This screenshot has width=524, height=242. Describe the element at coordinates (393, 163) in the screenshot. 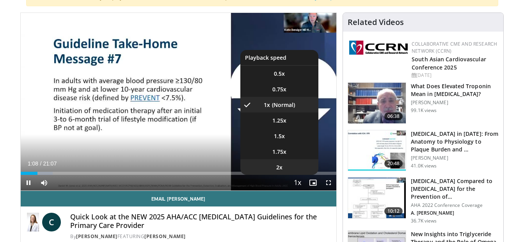

I see `span: 20:48` at that location.